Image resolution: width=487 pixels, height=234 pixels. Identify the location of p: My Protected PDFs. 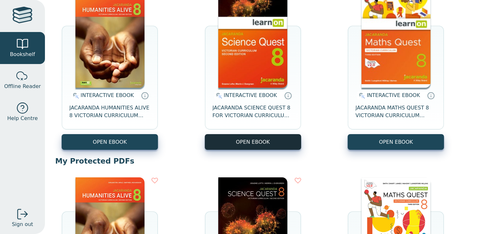
(266, 161).